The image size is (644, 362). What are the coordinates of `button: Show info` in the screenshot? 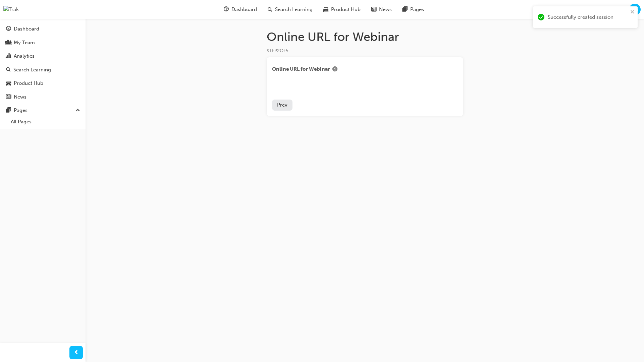 It's located at (335, 70).